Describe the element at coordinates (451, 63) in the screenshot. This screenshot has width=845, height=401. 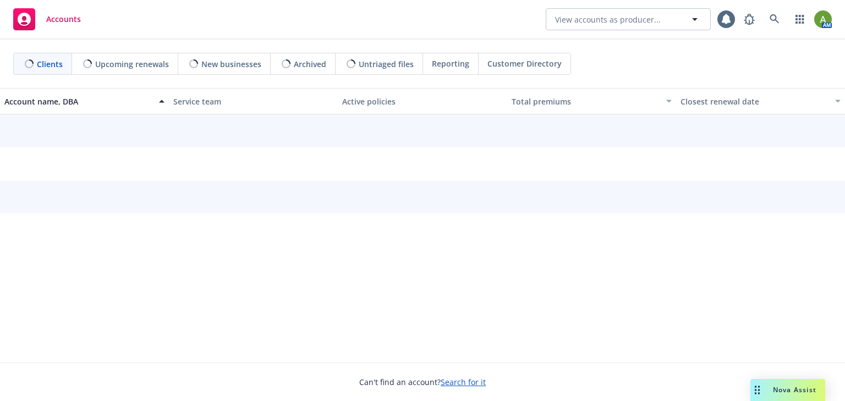
I see `span: Reporting` at that location.